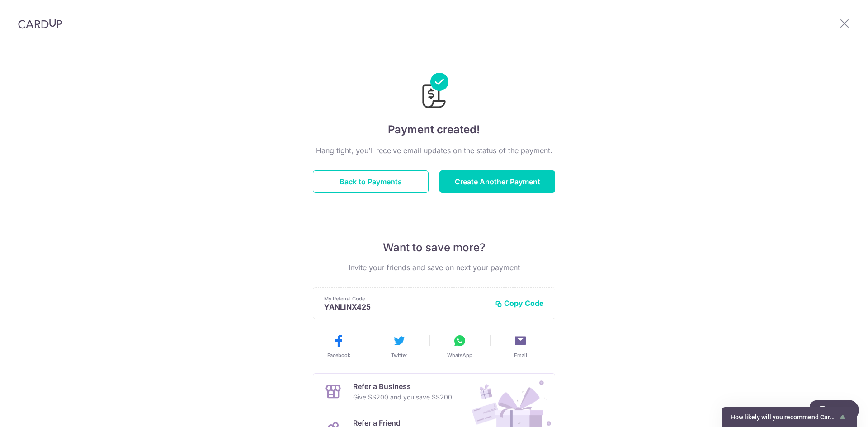  What do you see at coordinates (403, 387) in the screenshot?
I see `p: Refer a Business` at bounding box center [403, 387].